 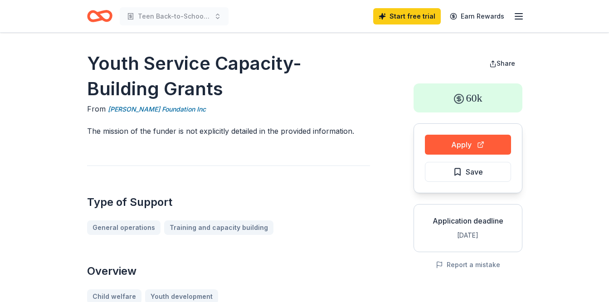 I want to click on div: From, so click(x=228, y=109).